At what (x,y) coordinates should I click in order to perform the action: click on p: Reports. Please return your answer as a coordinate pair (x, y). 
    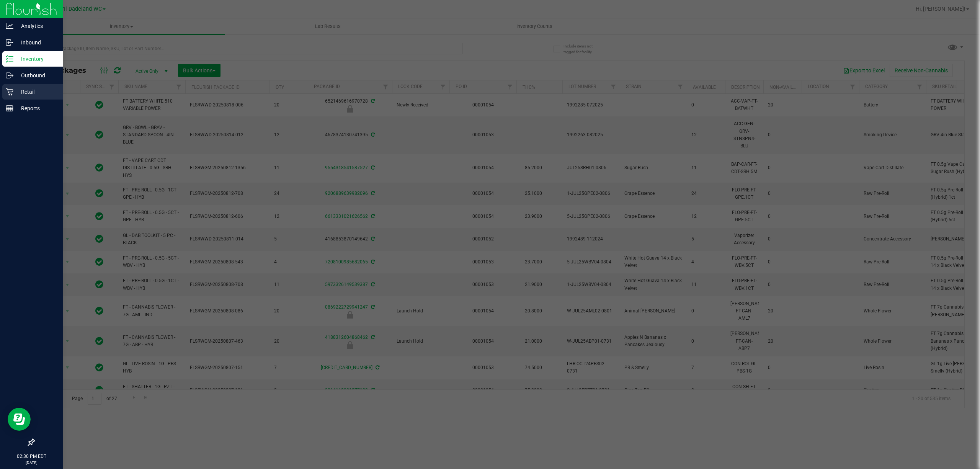
    Looking at the image, I should click on (36, 108).